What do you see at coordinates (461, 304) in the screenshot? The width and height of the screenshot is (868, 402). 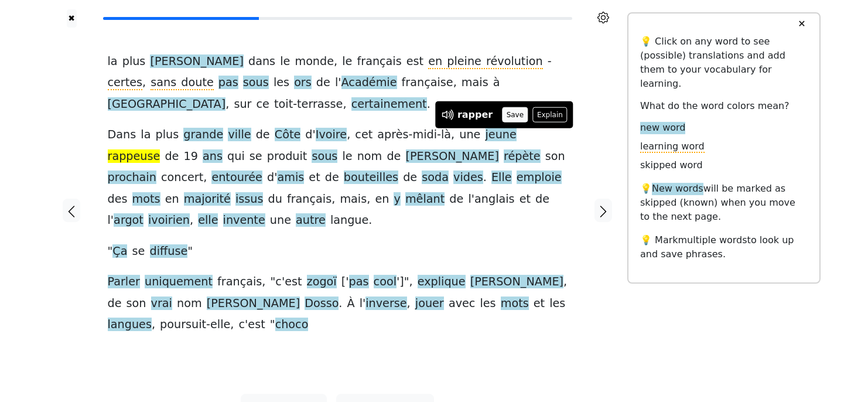 I see `span: avec` at bounding box center [461, 304].